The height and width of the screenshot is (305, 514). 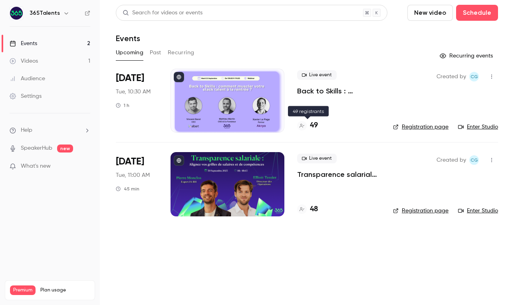 I want to click on div: Events, so click(x=23, y=43).